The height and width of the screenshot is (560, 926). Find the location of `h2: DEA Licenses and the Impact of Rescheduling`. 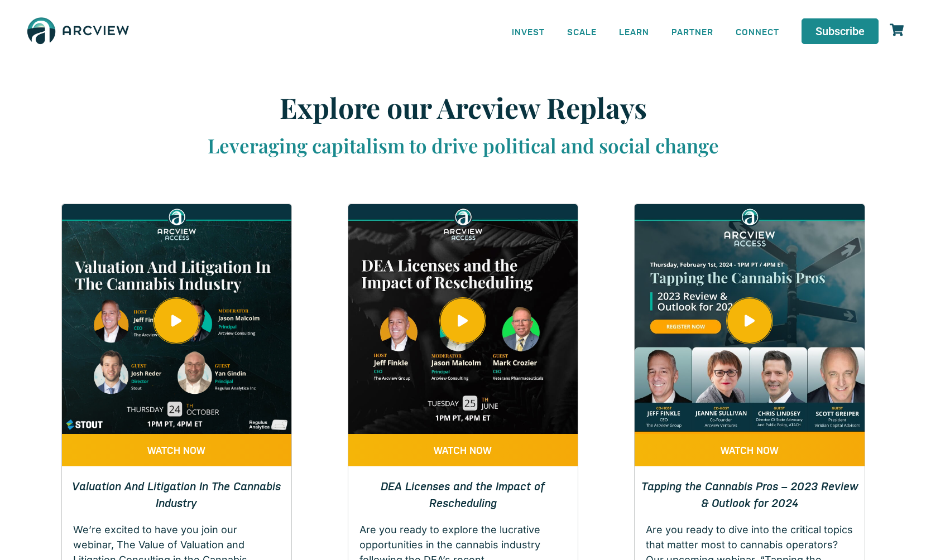

h2: DEA Licenses and the Impact of Rescheduling is located at coordinates (463, 494).